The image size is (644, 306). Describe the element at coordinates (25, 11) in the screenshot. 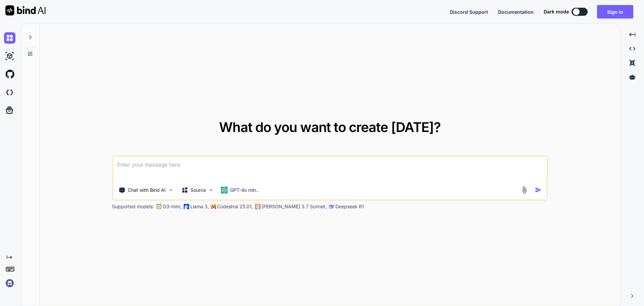

I see `img: Bind AI` at that location.